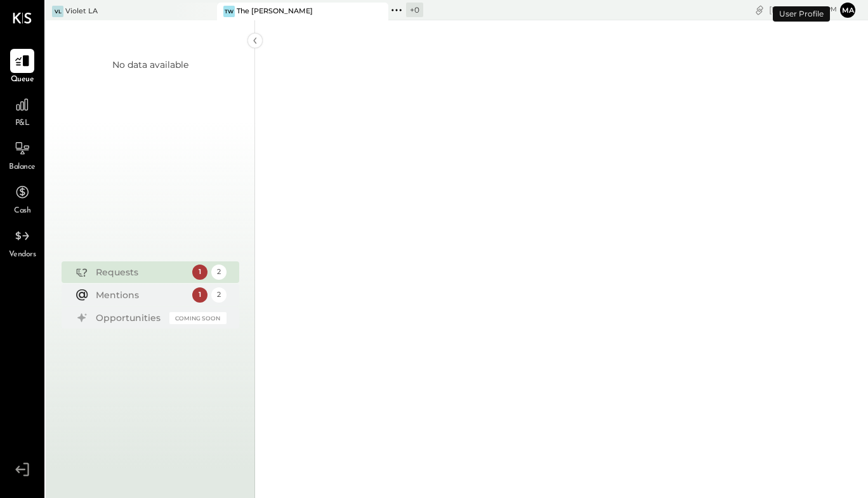  What do you see at coordinates (22, 242) in the screenshot?
I see `a: Vendors` at bounding box center [22, 242].